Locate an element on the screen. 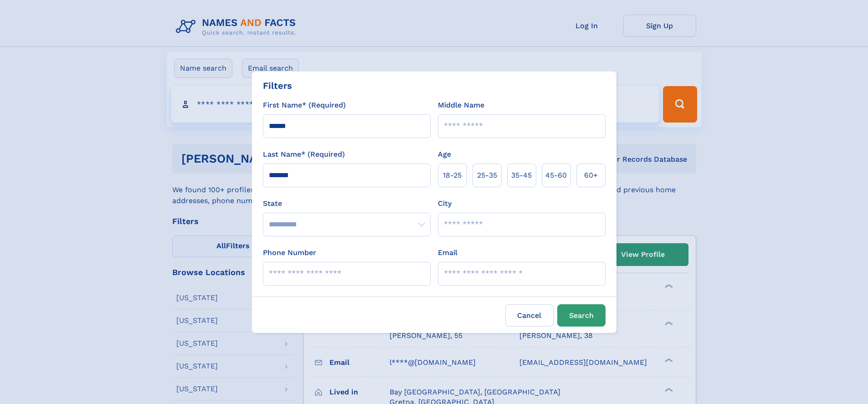 The width and height of the screenshot is (868, 404). label: City is located at coordinates (445, 204).